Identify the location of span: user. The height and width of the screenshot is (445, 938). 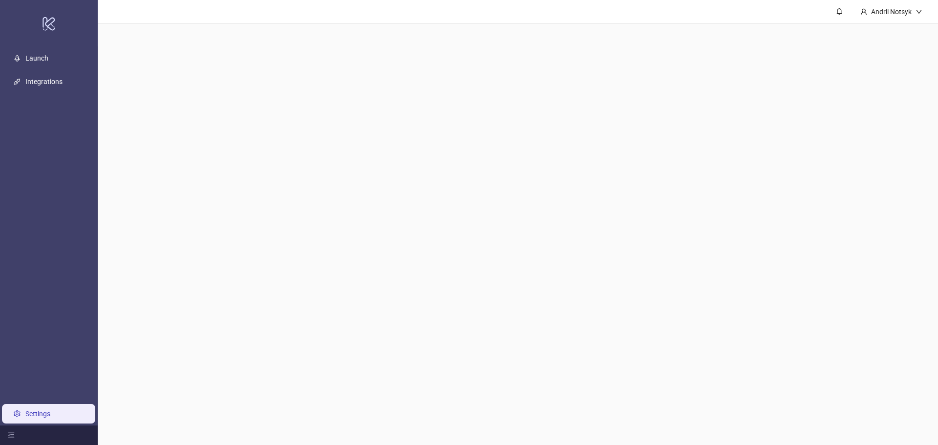
(864, 12).